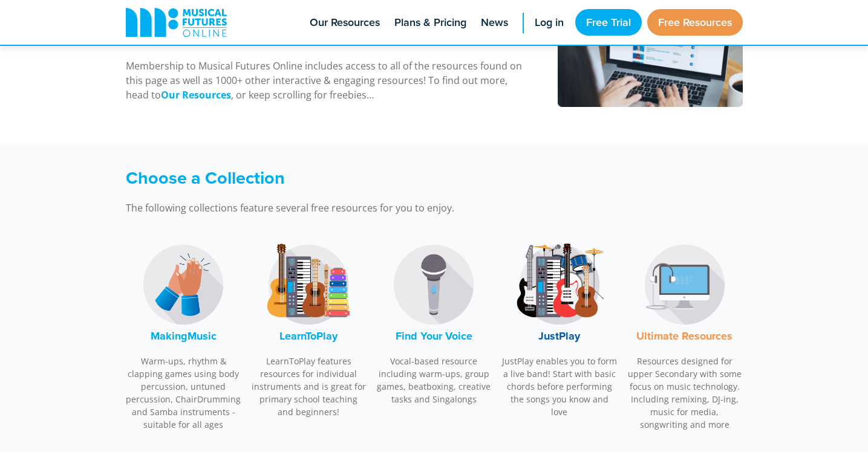 This screenshot has width=868, height=452. I want to click on font: LearnToPlay, so click(309, 336).